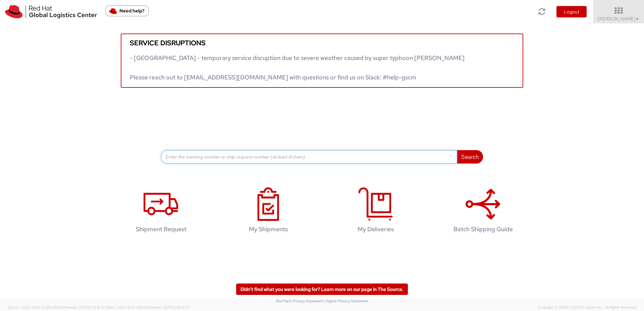  I want to click on a: Shipment Request, so click(161, 211).